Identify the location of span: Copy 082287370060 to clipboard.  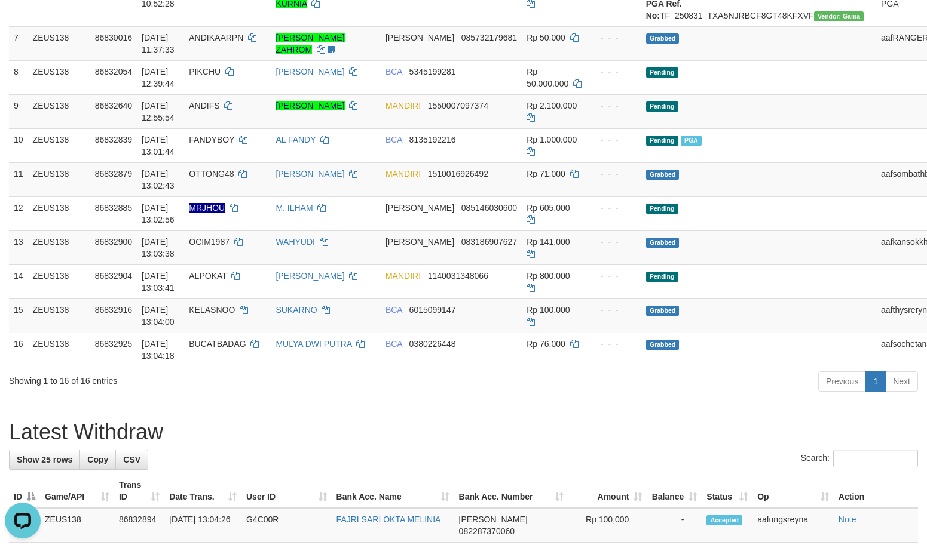
(486, 532).